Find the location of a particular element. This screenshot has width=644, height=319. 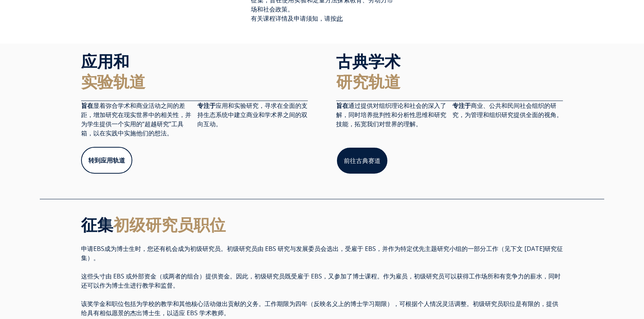

h2: 征集 is located at coordinates (322, 225).